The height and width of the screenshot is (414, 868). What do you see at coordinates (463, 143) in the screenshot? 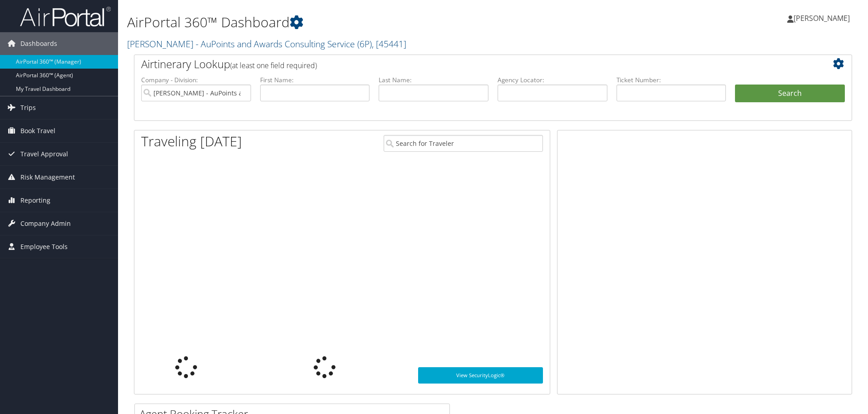
I see `input: Search for Traveler` at bounding box center [463, 143].